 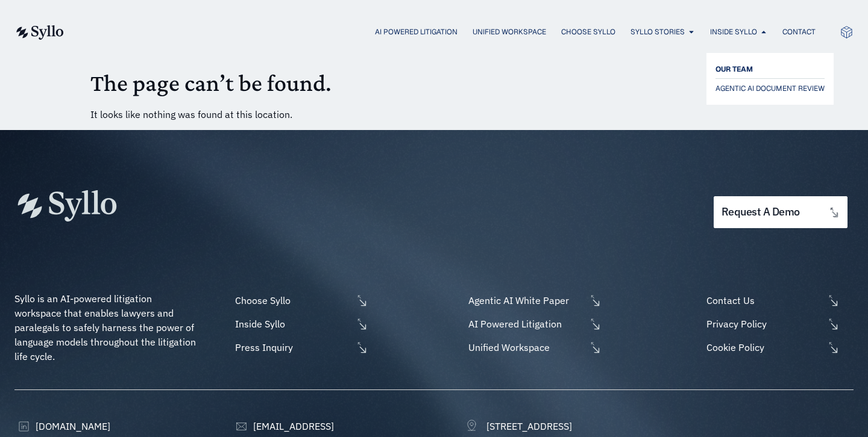 What do you see at coordinates (763, 348) in the screenshot?
I see `span: Cookie Policy` at bounding box center [763, 348].